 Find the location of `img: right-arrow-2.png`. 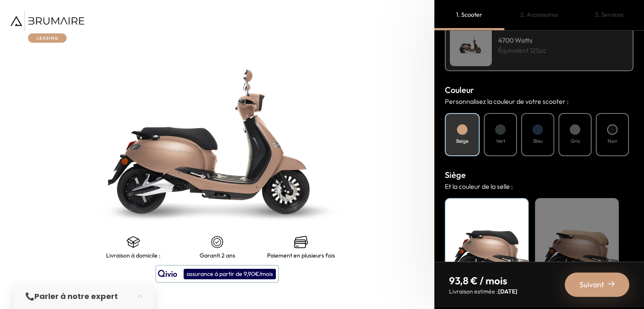

img: right-arrow-2.png is located at coordinates (611, 284).